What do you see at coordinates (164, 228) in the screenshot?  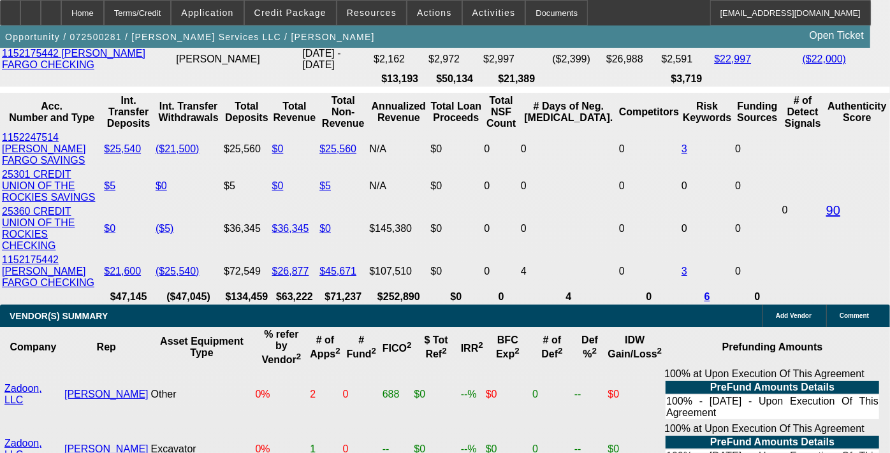 I see `a: ($5)` at bounding box center [164, 228].